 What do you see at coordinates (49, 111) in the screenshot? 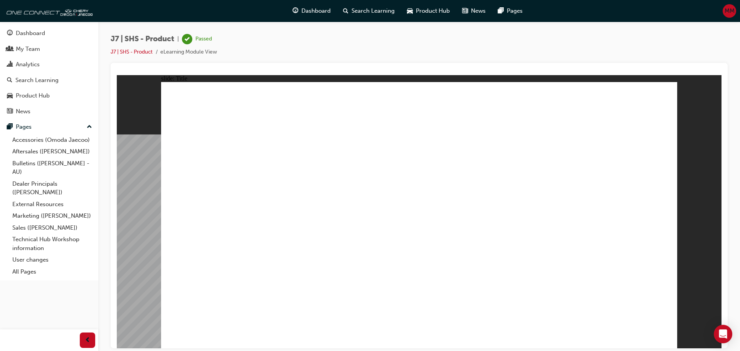
I see `a: News` at bounding box center [49, 111].